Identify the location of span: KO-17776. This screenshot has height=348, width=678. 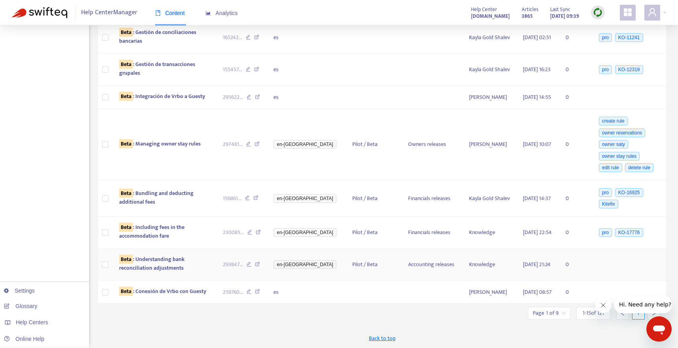
(628, 233).